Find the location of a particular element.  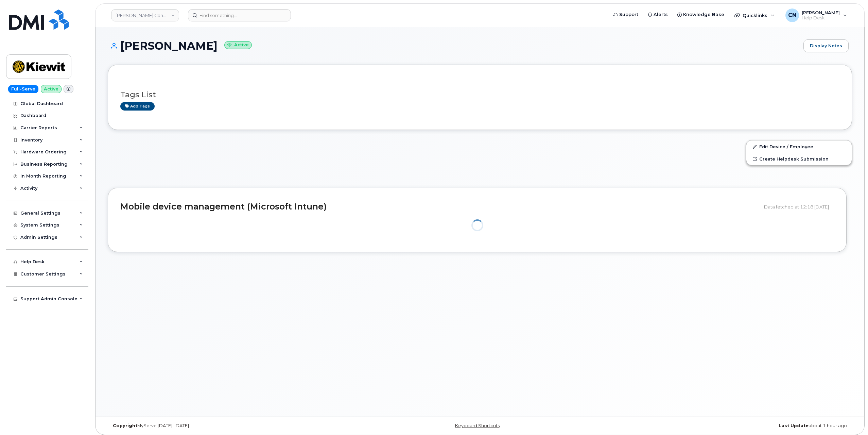

strong: Copyright is located at coordinates (125, 425).